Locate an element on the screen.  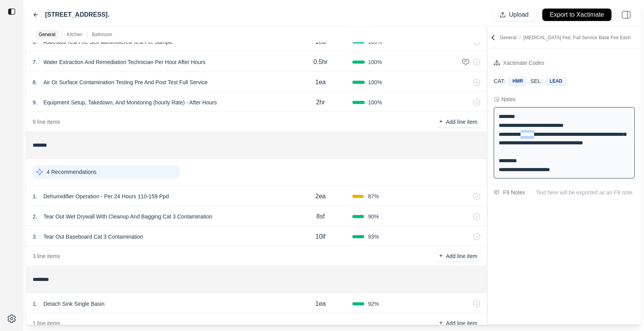
p: Tear Out Wet Drywall With Cleanup And Bagging Cat 3 Contamination is located at coordinates (128, 216).